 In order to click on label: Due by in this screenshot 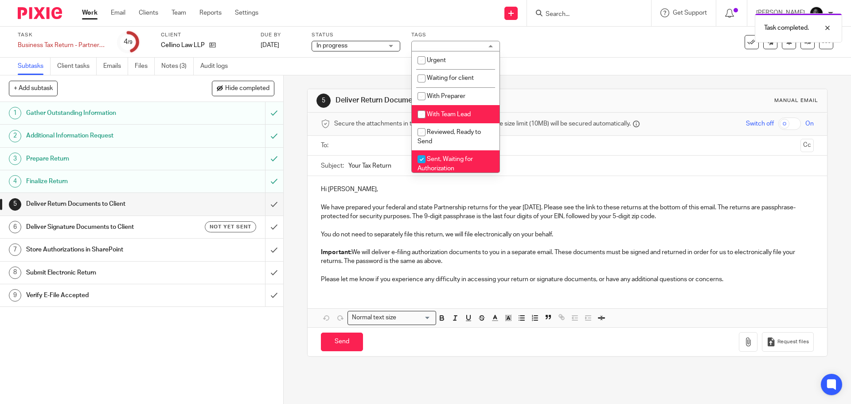, I will do `click(281, 35)`.